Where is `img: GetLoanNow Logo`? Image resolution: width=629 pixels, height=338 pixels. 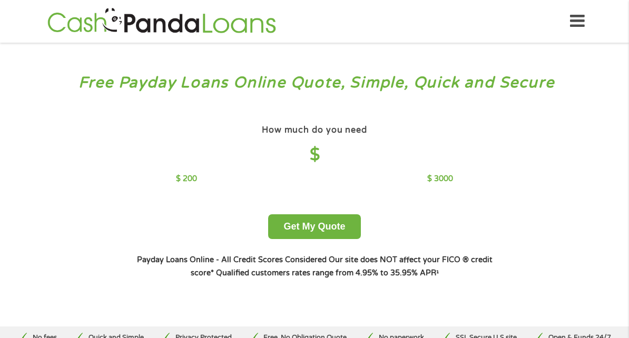 img: GetLoanNow Logo is located at coordinates (162, 21).